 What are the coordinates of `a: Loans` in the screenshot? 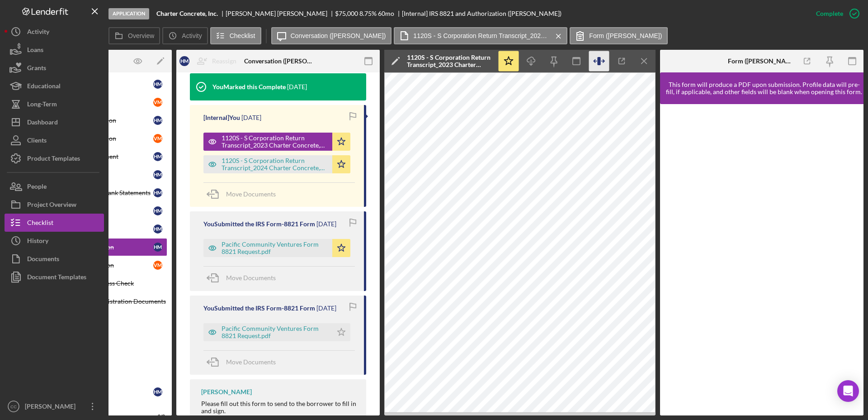 It's located at (54, 50).